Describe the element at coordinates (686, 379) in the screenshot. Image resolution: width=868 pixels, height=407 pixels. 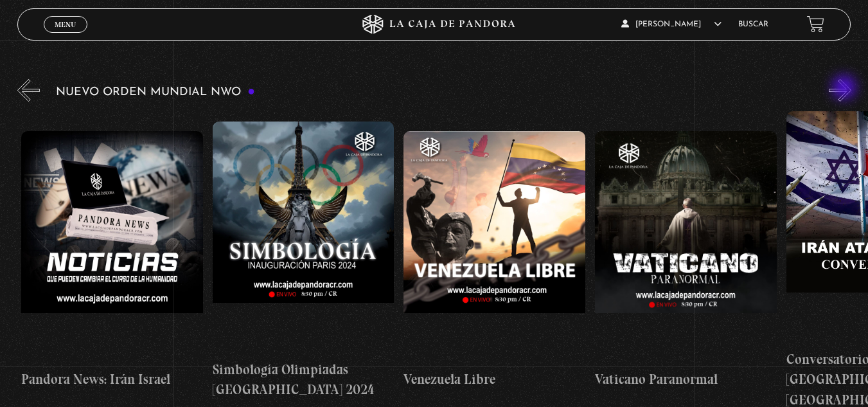
I see `h4: Vaticano Paranormal` at that location.